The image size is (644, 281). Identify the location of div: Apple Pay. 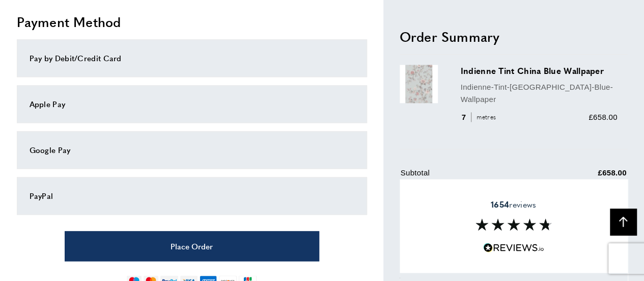
(192, 104).